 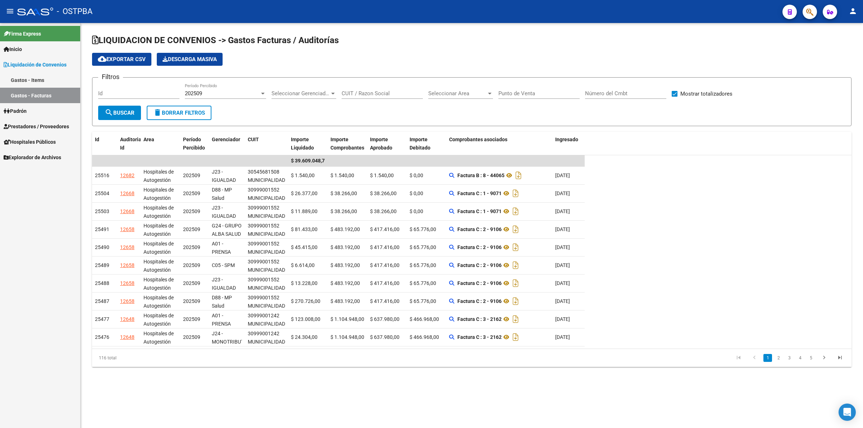 I want to click on span: Padrón, so click(x=15, y=111).